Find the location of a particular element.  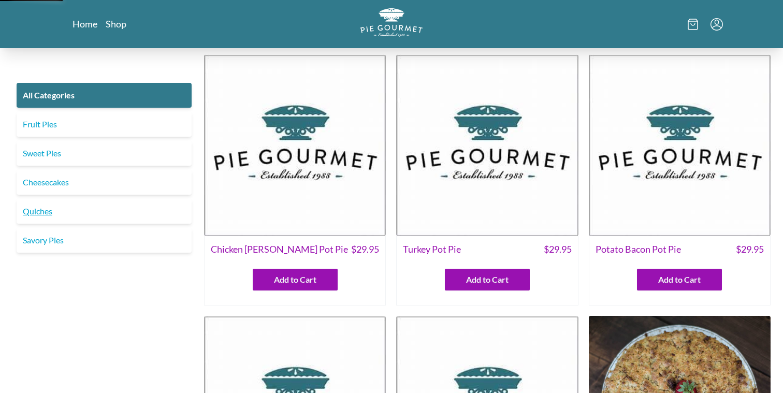

a: Cheesecakes is located at coordinates (104, 182).